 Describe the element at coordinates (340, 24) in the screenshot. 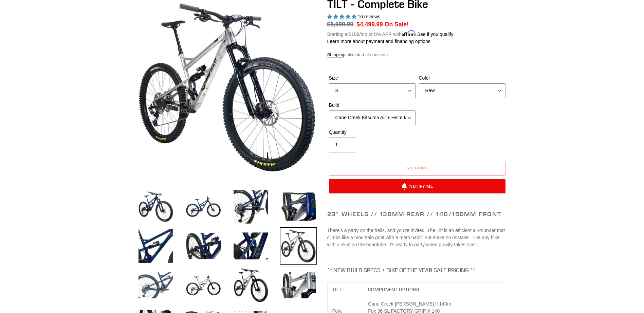

I see `s: $5,999.99` at that location.